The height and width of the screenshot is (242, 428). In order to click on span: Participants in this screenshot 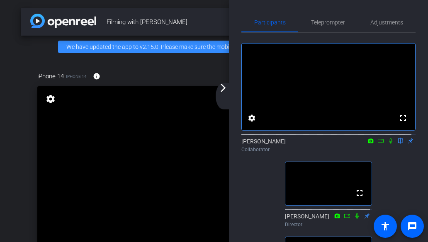, I will do `click(270, 22)`.